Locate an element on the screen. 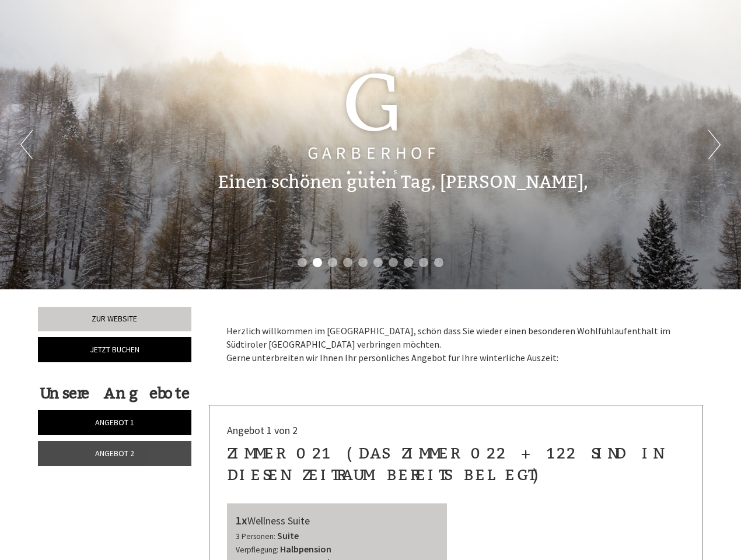 This screenshot has width=741, height=560. div: Unsere Angebote is located at coordinates (114, 393).